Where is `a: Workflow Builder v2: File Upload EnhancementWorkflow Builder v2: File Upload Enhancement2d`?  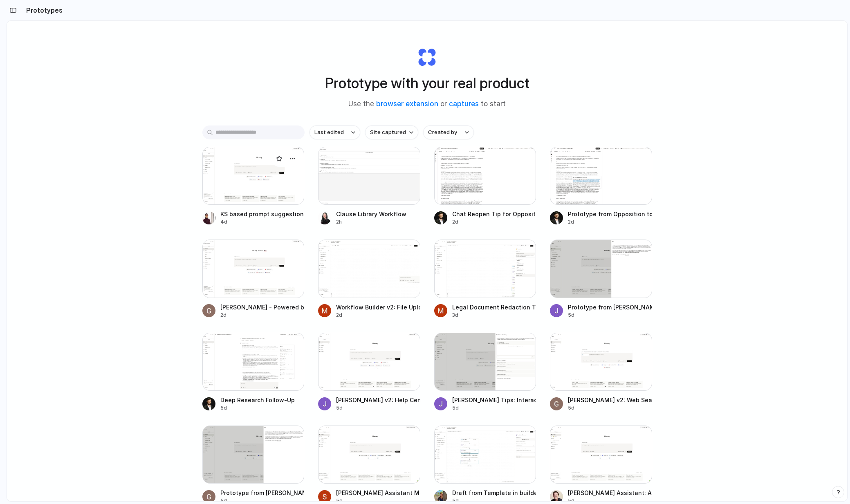 a: Workflow Builder v2: File Upload EnhancementWorkflow Builder v2: File Upload Enhancement2d is located at coordinates (370, 279).